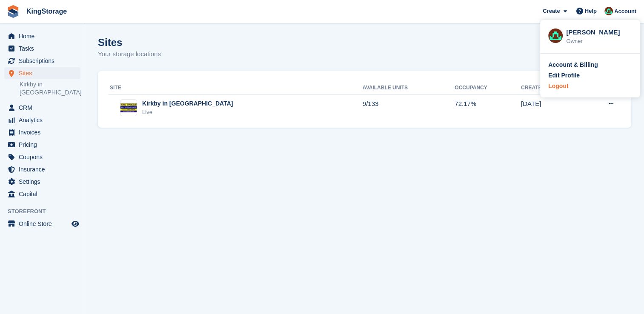  I want to click on td: 72.17%, so click(488, 107).